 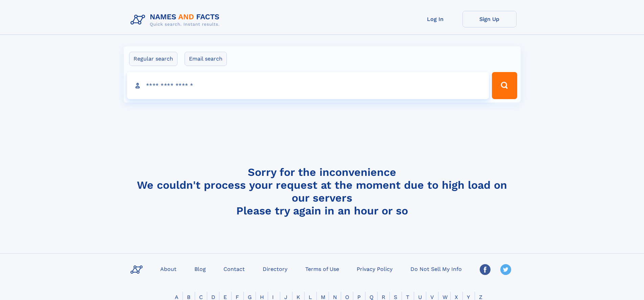 What do you see at coordinates (436, 19) in the screenshot?
I see `a: Log In` at bounding box center [436, 19].